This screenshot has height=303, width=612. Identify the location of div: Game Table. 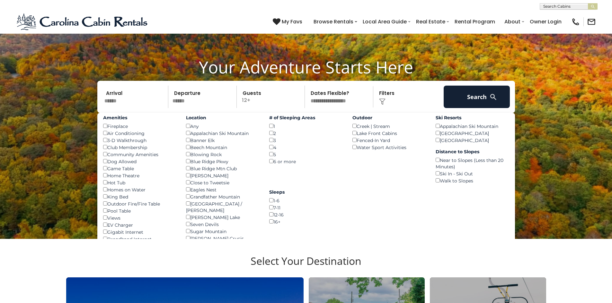
(140, 169).